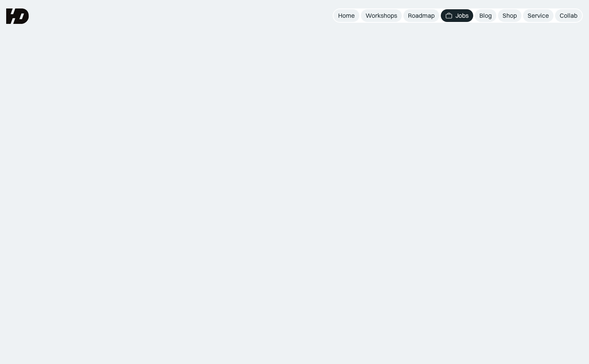 This screenshot has width=589, height=364. I want to click on div: Workshops, so click(381, 16).